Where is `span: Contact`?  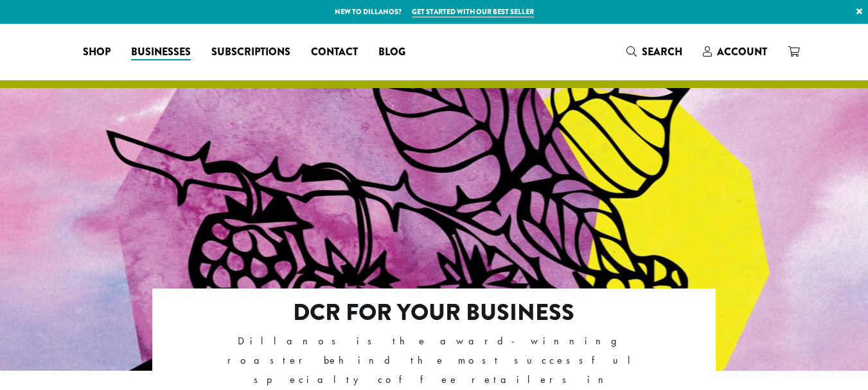 span: Contact is located at coordinates (334, 52).